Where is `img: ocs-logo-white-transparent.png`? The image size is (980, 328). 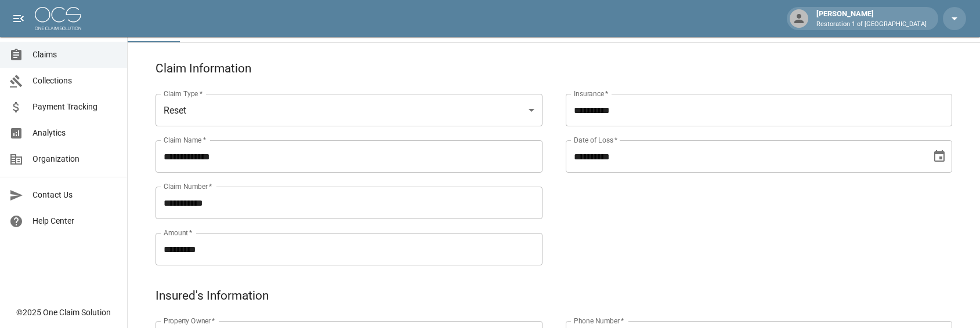 img: ocs-logo-white-transparent.png is located at coordinates (58, 19).